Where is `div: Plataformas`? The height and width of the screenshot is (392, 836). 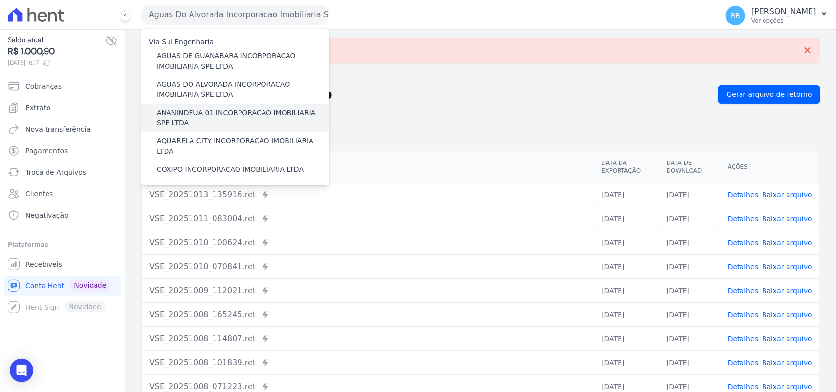 div: Plataformas is located at coordinates (62, 245).